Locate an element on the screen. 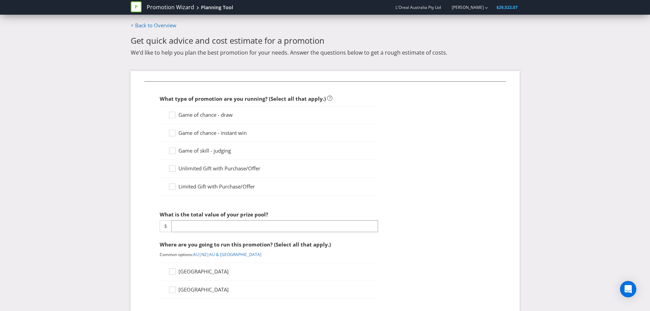 The height and width of the screenshot is (311, 650). a: NZ is located at coordinates (204, 254).